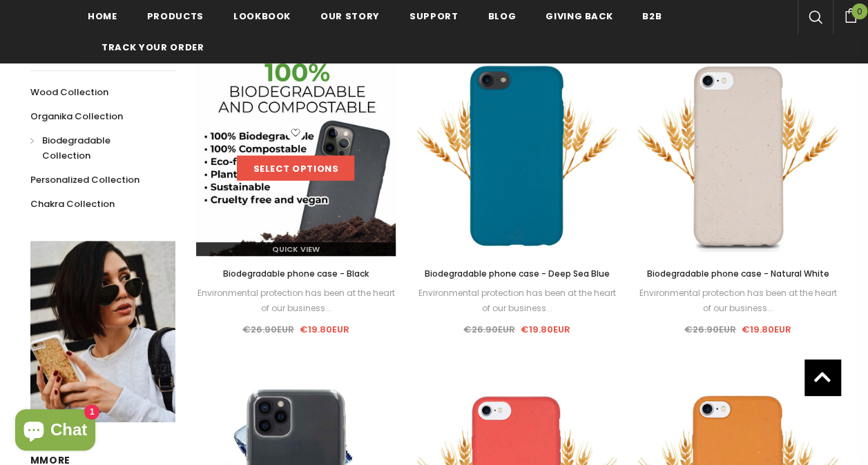 This screenshot has height=465, width=868. Describe the element at coordinates (296, 273) in the screenshot. I see `span: Biodegradable phone case - Black` at that location.